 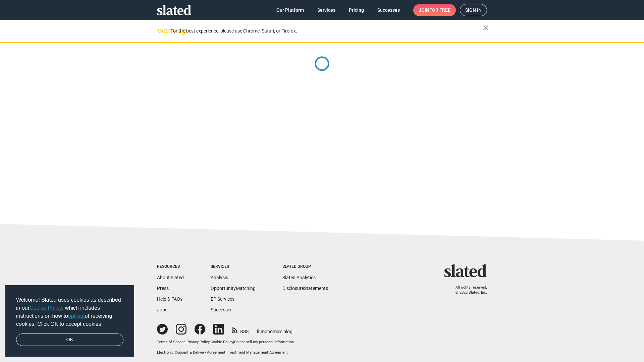 What do you see at coordinates (222, 299) in the screenshot?
I see `a: EP Services` at bounding box center [222, 299].